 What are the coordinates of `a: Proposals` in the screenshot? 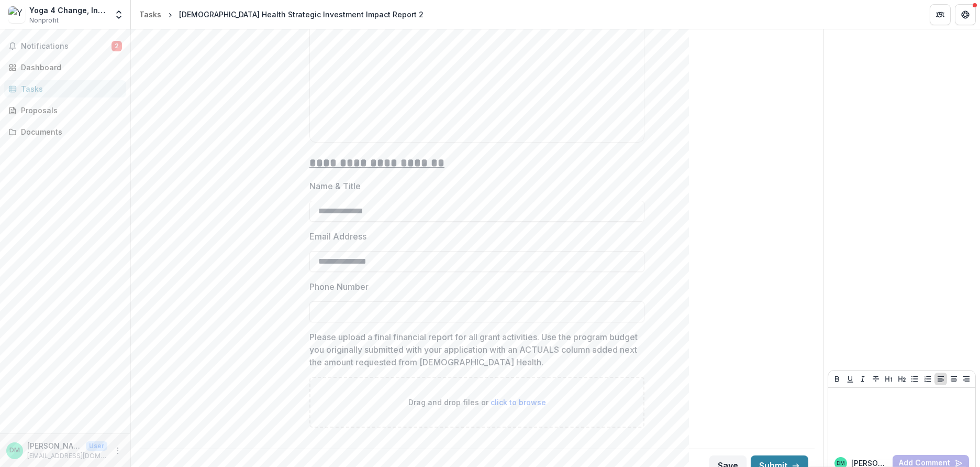 It's located at (65, 110).